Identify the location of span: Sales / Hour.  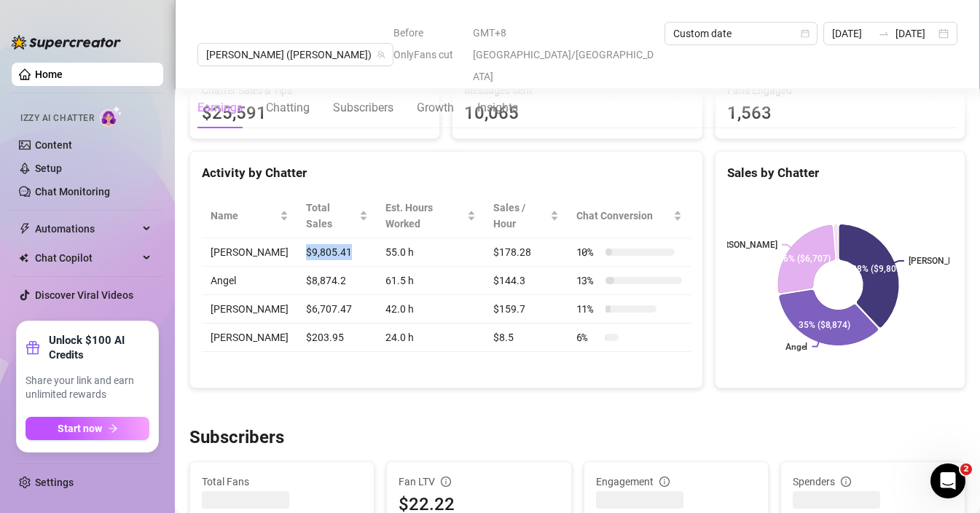
(520, 215).